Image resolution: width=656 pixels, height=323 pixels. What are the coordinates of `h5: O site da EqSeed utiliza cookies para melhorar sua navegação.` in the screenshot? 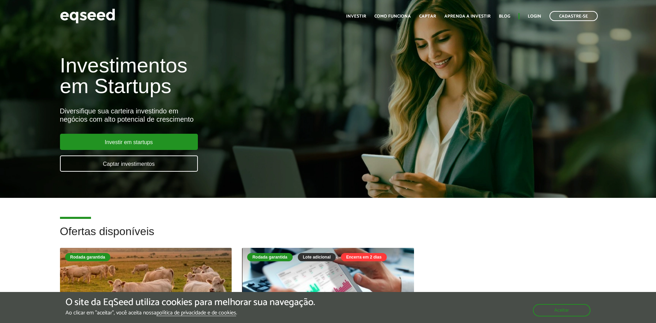 It's located at (190, 302).